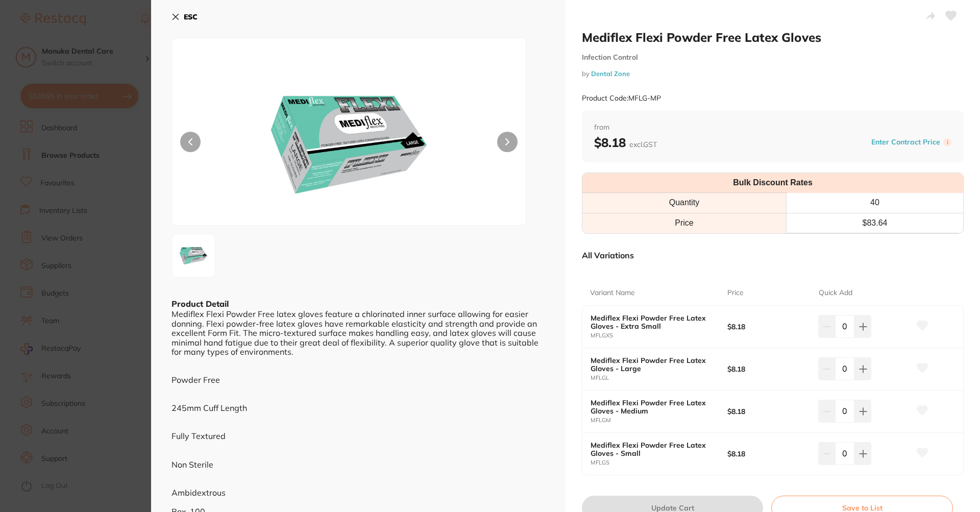 Image resolution: width=980 pixels, height=512 pixels. I want to click on p: Price, so click(736, 293).